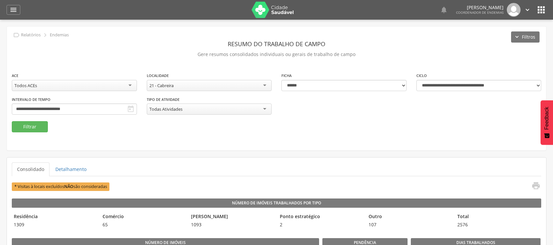  Describe the element at coordinates (547, 118) in the screenshot. I see `span: Feedback` at that location.